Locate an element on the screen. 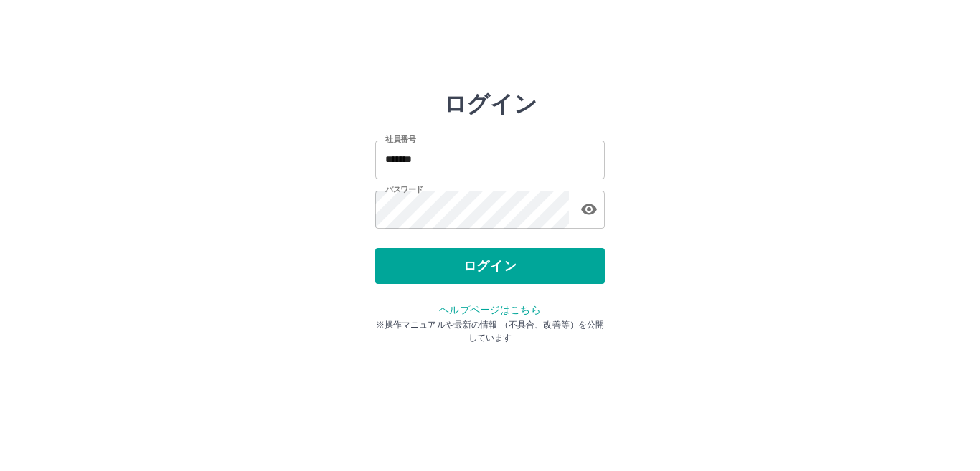 Image resolution: width=980 pixels, height=471 pixels. h2: ログイン is located at coordinates (490, 104).